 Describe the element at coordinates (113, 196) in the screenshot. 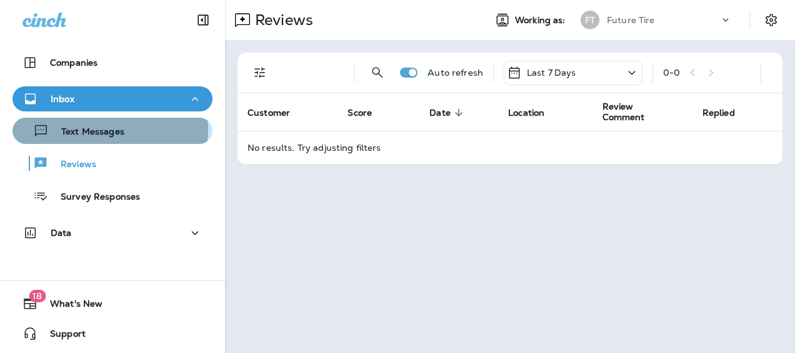

I see `button: Survey Responses` at that location.